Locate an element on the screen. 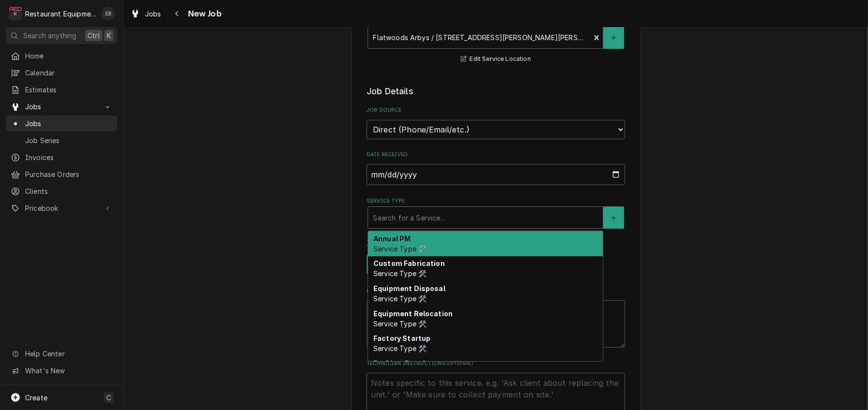 This screenshot has width=868, height=410. strong: Custom Fabrication is located at coordinates (409, 263).